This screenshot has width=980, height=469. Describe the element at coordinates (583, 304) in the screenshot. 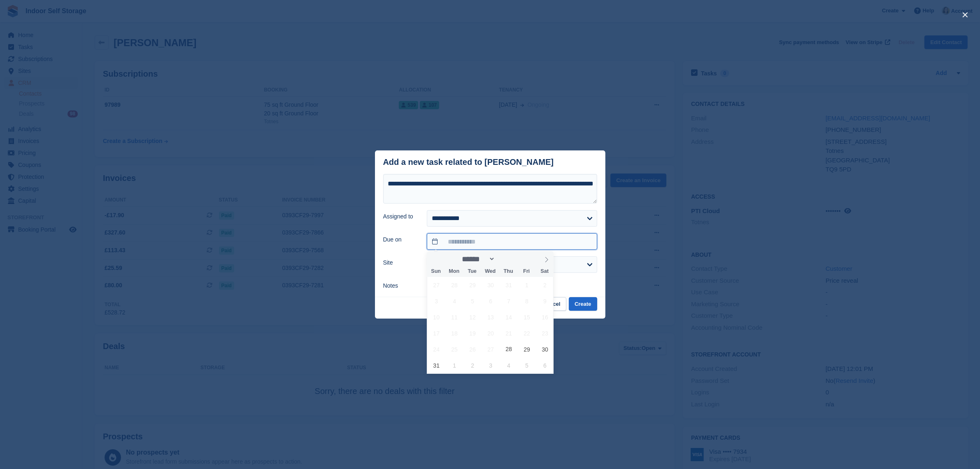

I see `button: Create` at that location.